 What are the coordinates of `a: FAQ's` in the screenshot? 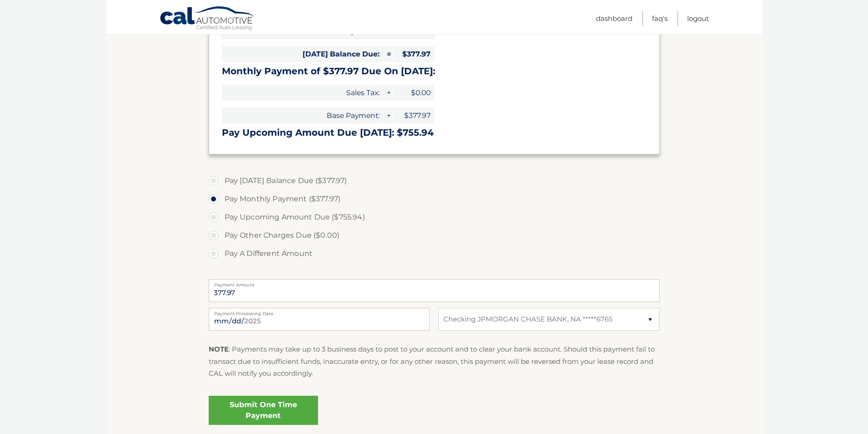 It's located at (660, 18).